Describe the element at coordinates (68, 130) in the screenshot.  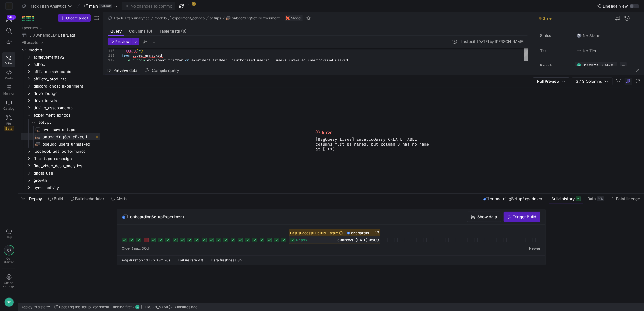
I see `span: ever_saw_setups​​​​​​​​​​` at that location.